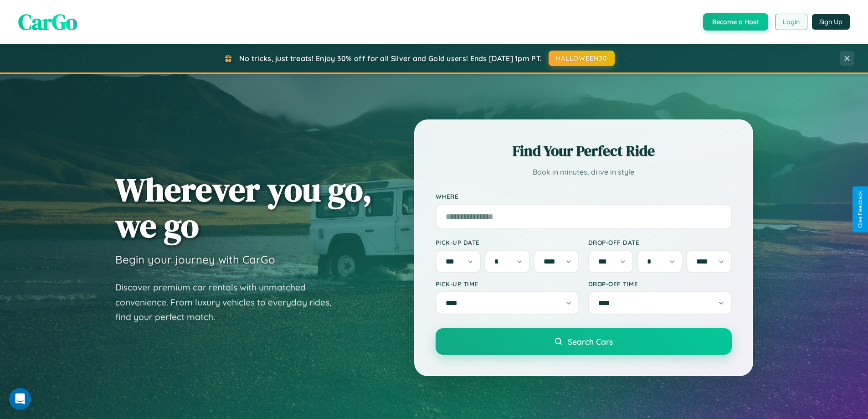  I want to click on label: Where, so click(584, 196).